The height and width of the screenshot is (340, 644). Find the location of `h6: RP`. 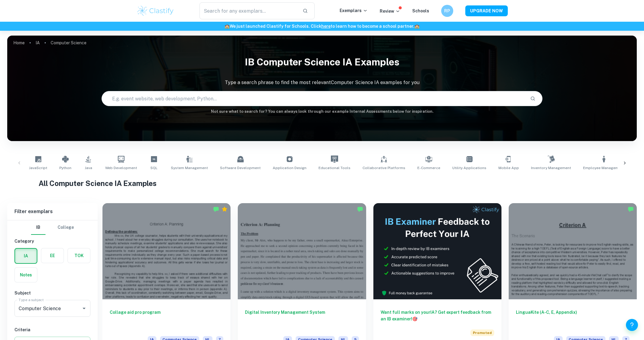

h6: RP is located at coordinates (447, 11).